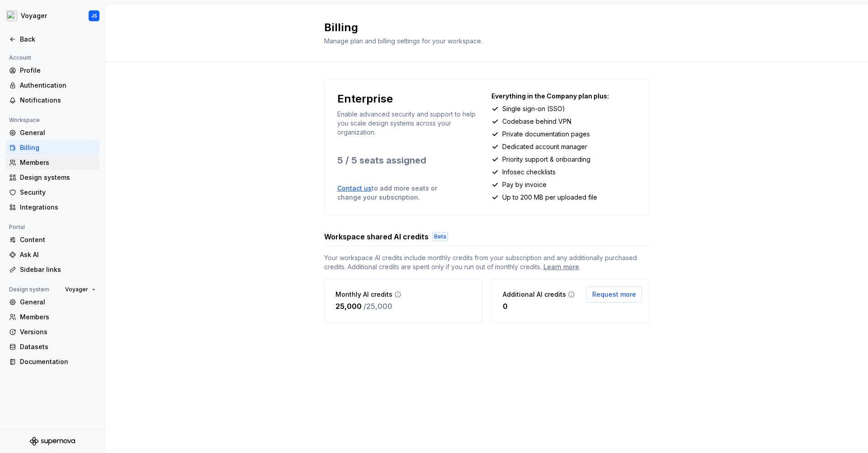 This screenshot has width=868, height=453. Describe the element at coordinates (29, 289) in the screenshot. I see `div: Design system` at that location.